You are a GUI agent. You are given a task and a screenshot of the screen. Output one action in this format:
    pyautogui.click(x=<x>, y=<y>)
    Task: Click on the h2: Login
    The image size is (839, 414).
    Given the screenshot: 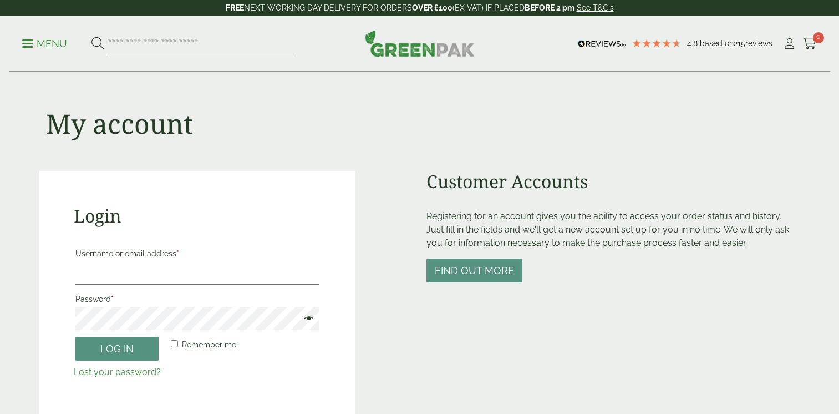 What is the action you would take?
    pyautogui.click(x=197, y=216)
    